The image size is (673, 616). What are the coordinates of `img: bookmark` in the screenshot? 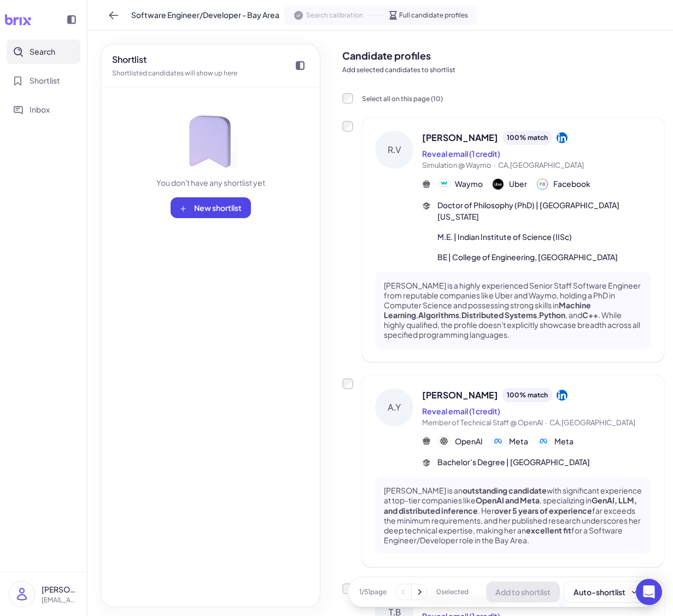 It's located at (210, 141).